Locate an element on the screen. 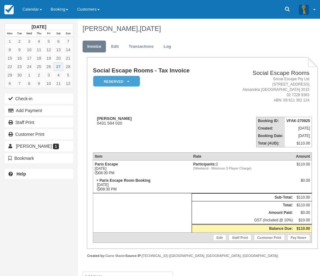 The height and width of the screenshot is (276, 320). em: Reserved is located at coordinates (117, 81).